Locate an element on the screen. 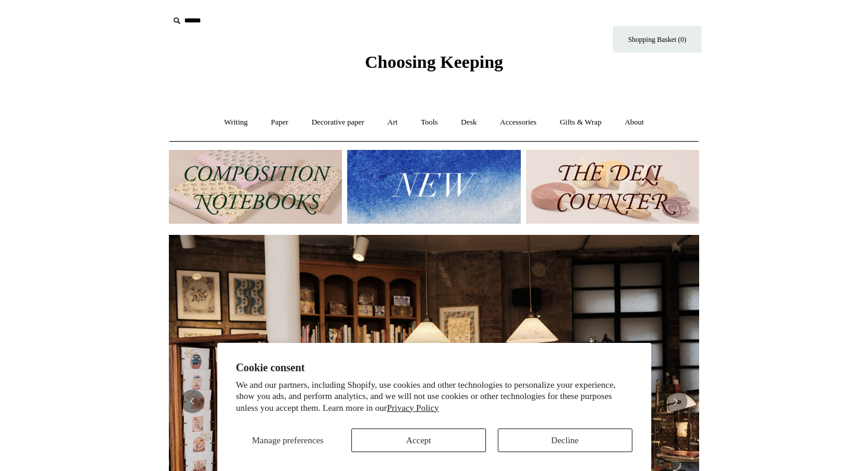 The width and height of the screenshot is (868, 471). h2: Cookie consent is located at coordinates (434, 368).